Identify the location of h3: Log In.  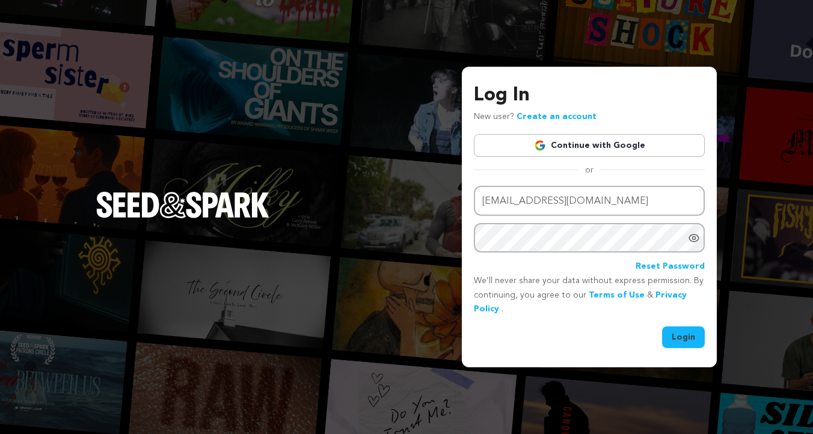
(589, 96).